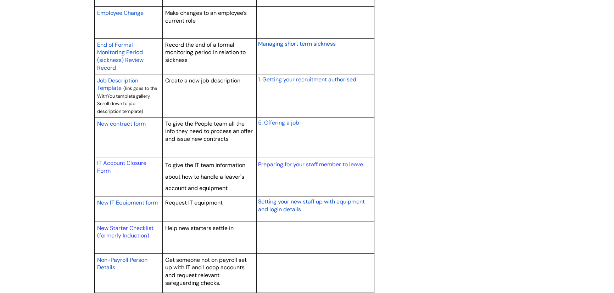  What do you see at coordinates (120, 56) in the screenshot?
I see `a: End of Formal Monitoring Period (sickness) Review Record` at bounding box center [120, 56].